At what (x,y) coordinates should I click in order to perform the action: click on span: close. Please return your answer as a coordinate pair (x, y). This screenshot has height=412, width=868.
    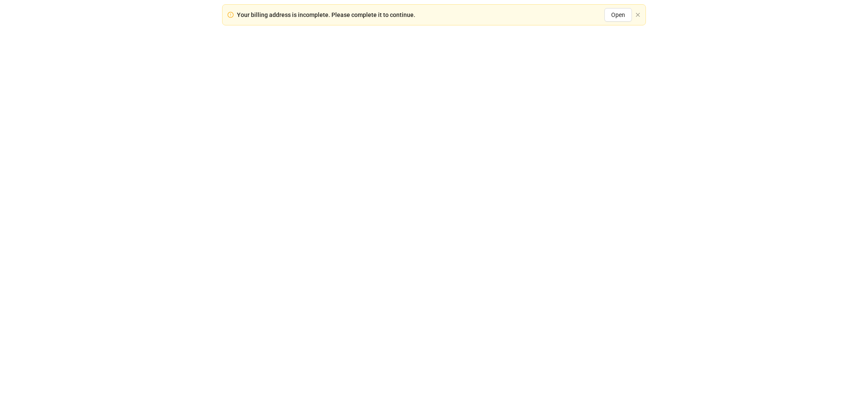
    Looking at the image, I should click on (638, 15).